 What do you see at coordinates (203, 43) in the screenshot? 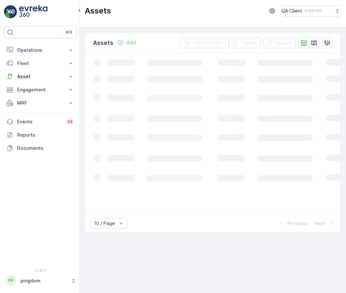
I see `button: Clear Filters` at bounding box center [203, 43].